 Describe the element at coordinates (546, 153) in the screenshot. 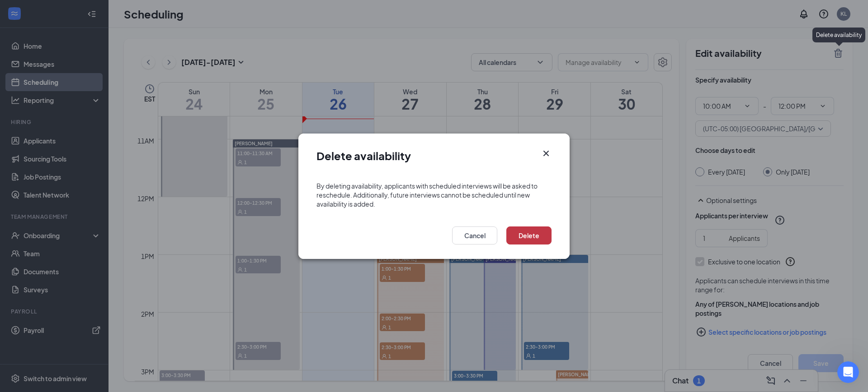

I see `button: Close` at that location.